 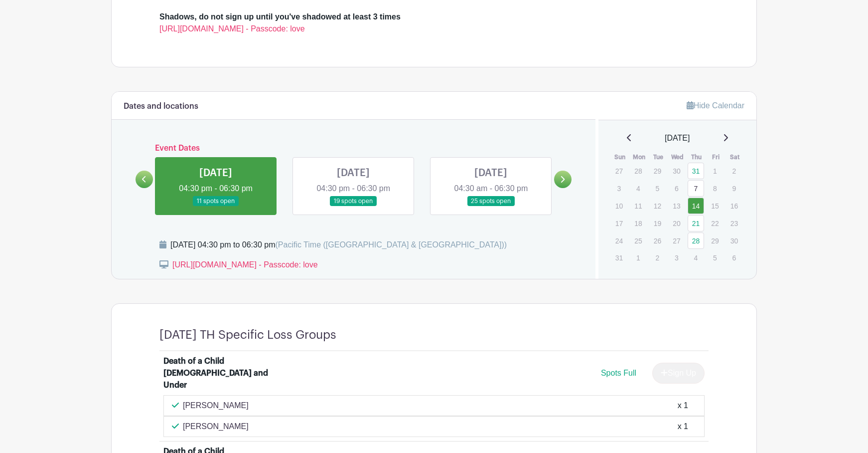 I want to click on p: 19, so click(x=657, y=223).